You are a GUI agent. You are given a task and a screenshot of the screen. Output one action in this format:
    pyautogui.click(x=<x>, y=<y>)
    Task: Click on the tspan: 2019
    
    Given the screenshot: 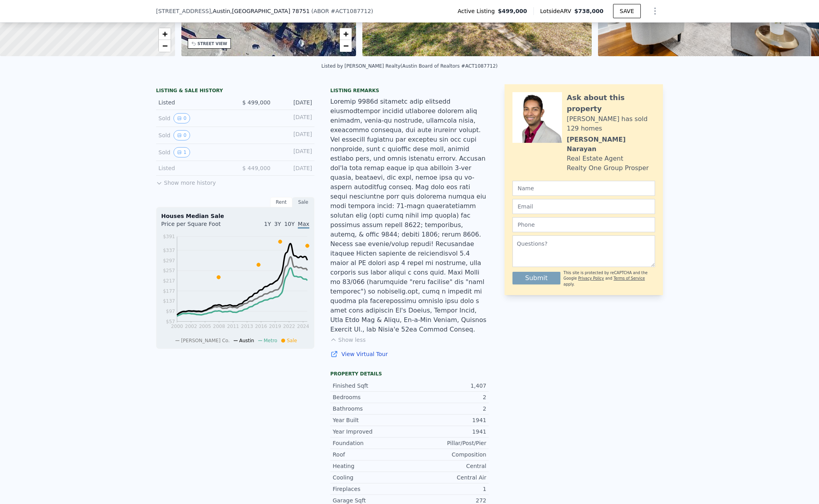 What is the action you would take?
    pyautogui.click(x=275, y=327)
    